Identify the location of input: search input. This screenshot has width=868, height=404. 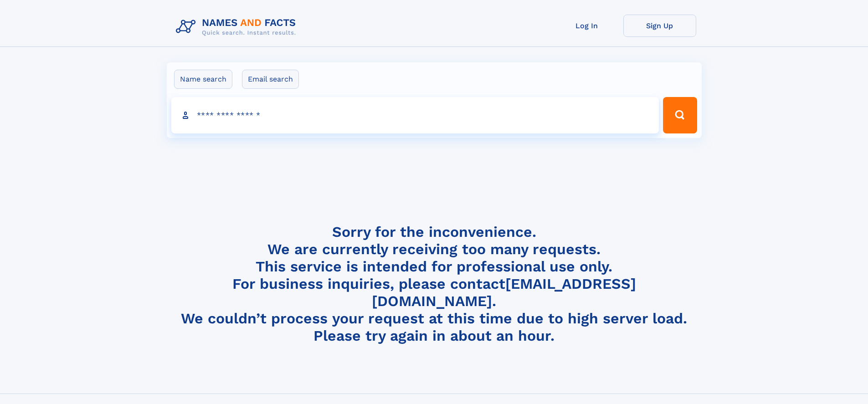
(415, 115).